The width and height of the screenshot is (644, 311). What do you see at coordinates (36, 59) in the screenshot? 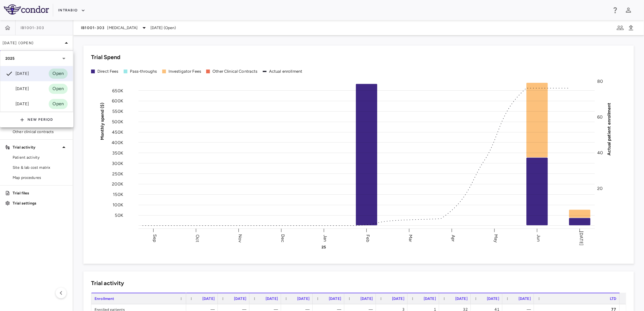
I see `div: 2025` at bounding box center [36, 59].